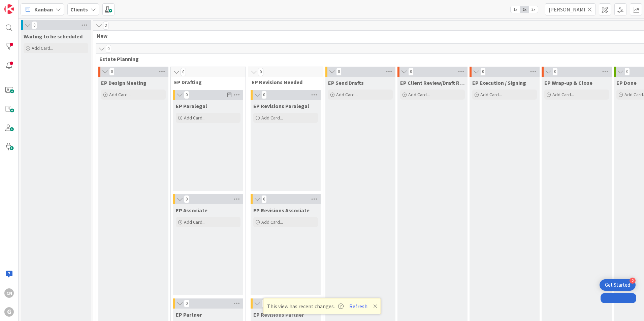 Image resolution: width=644 pixels, height=321 pixels. Describe the element at coordinates (192, 106) in the screenshot. I see `span: EP Paralegal` at that location.